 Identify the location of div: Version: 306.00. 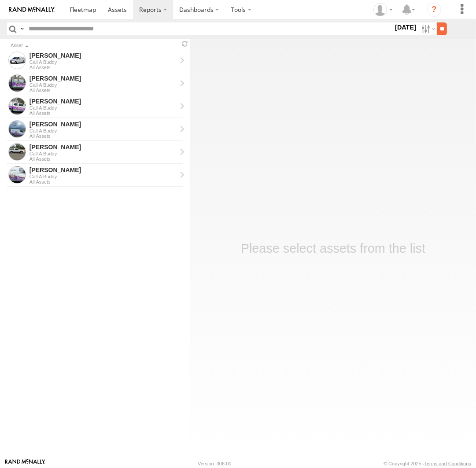
(214, 463).